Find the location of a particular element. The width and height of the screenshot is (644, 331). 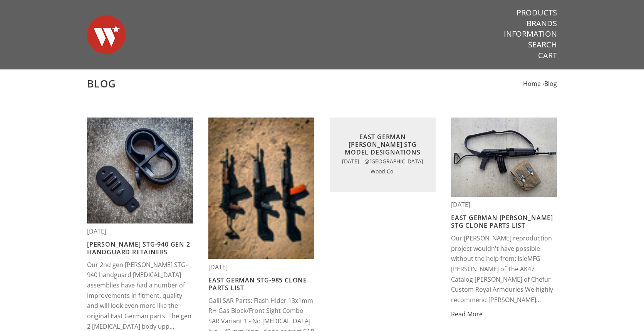

a: Blog is located at coordinates (550, 83).